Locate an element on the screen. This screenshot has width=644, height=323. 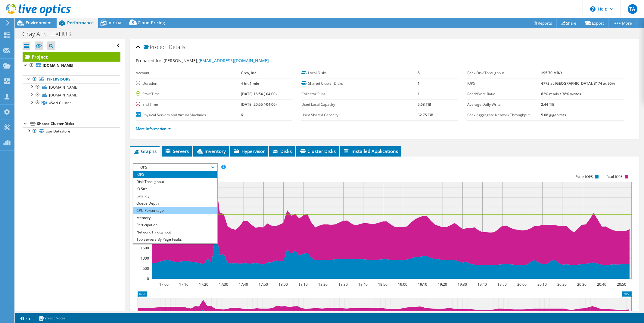
label: Peak Aggregate Network Throughput is located at coordinates (504, 115).